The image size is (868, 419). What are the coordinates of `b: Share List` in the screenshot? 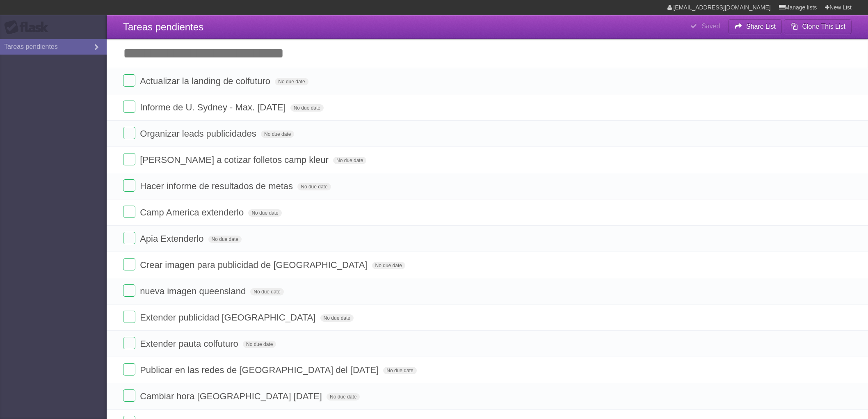 It's located at (761, 26).